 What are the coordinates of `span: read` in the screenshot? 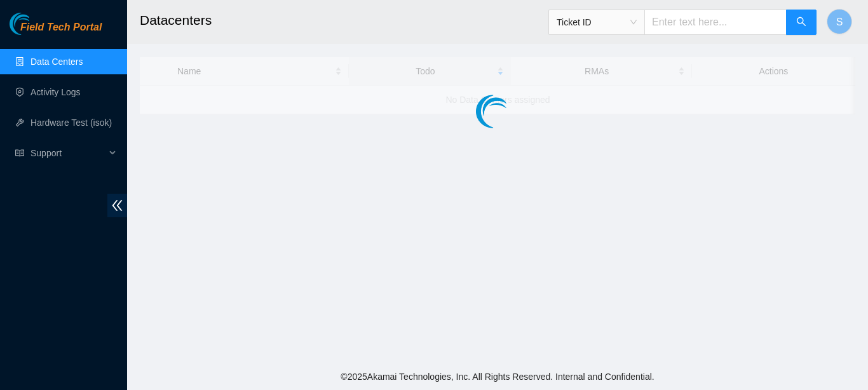 It's located at (19, 153).